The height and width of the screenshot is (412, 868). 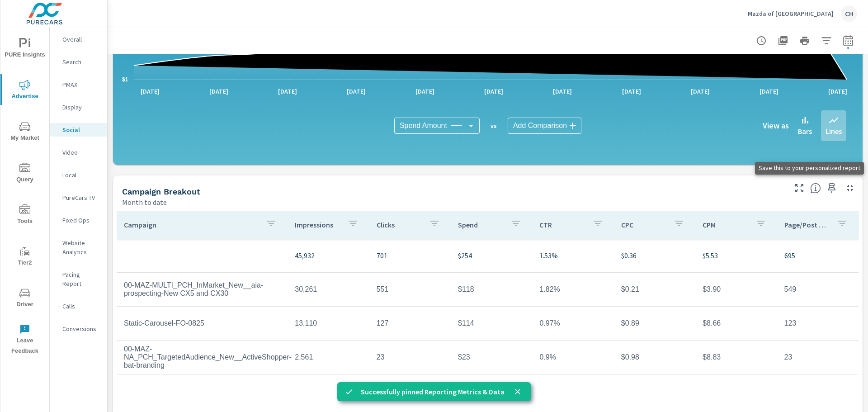 What do you see at coordinates (834, 131) in the screenshot?
I see `p: Lines` at bounding box center [834, 131].